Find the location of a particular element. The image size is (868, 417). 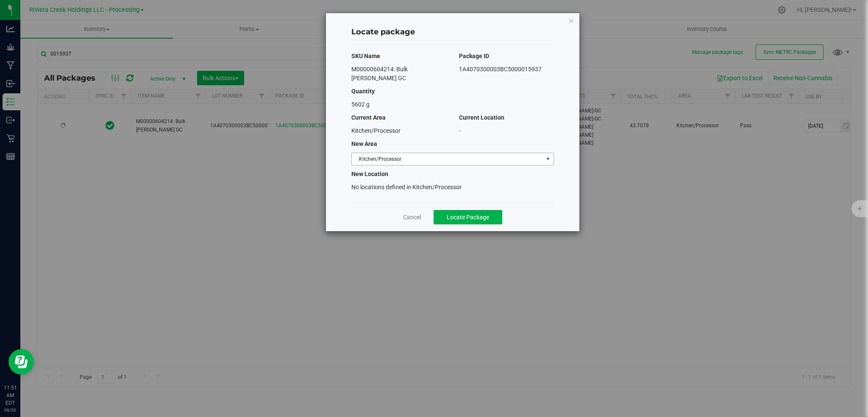

span: Package ID is located at coordinates (474, 56).